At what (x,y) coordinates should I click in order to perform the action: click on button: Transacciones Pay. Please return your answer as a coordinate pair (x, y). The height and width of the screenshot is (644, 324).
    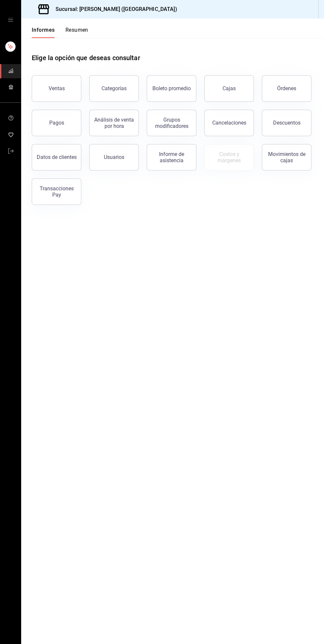
    Looking at the image, I should click on (57, 192).